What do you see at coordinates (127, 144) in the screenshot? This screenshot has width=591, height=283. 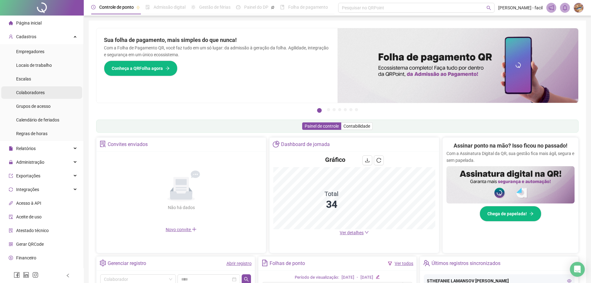 I see `div: Convites enviados` at bounding box center [127, 144].